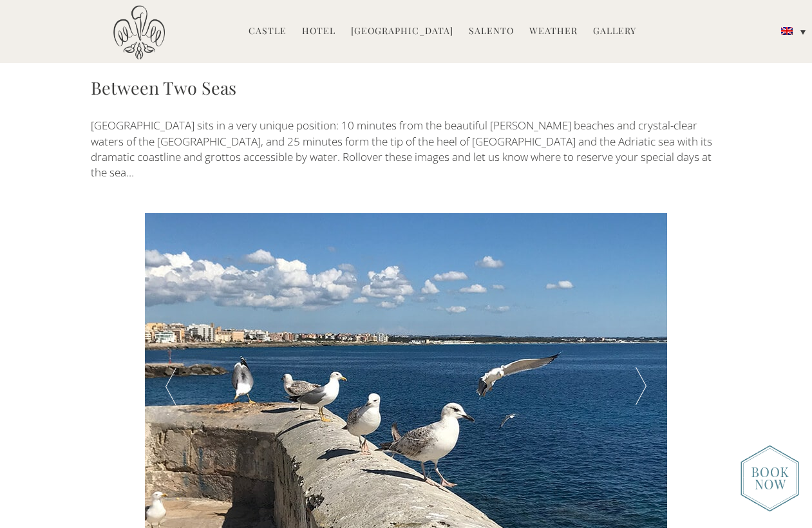 This screenshot has width=812, height=528. What do you see at coordinates (554, 32) in the screenshot?
I see `a: Weather` at bounding box center [554, 32].